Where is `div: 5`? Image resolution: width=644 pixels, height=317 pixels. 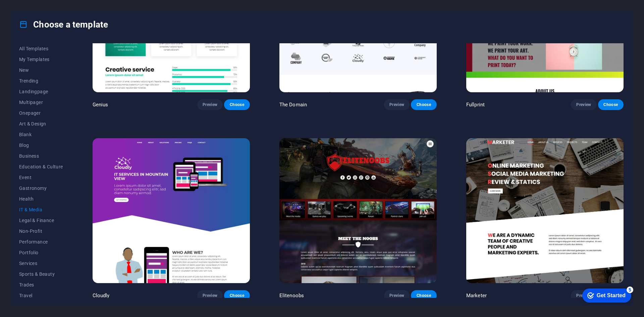
div: 5 is located at coordinates (53, 5).